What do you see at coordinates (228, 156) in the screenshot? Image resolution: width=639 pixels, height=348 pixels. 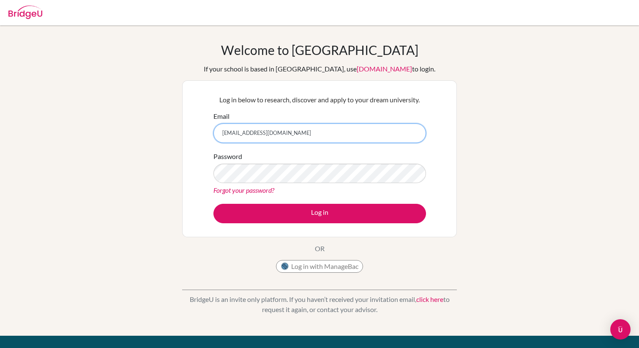 I see `label: Password` at bounding box center [228, 156].